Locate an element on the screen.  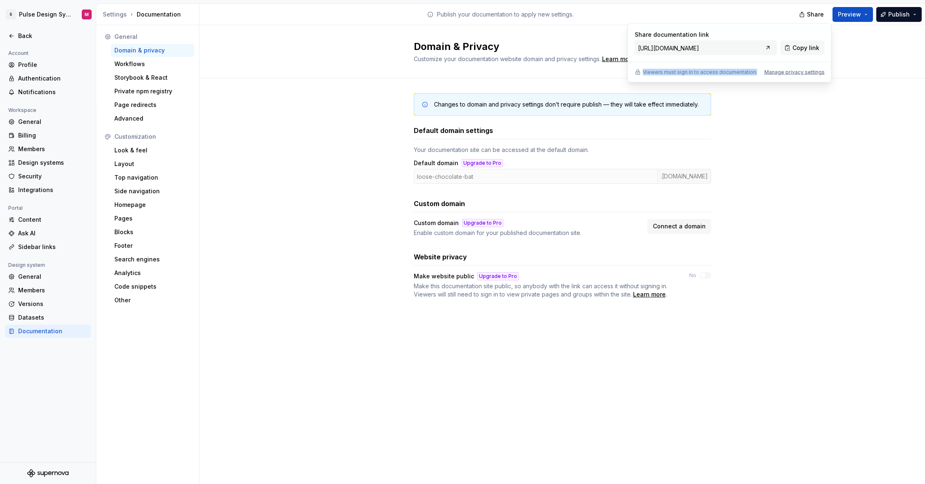
div: Account is located at coordinates (18, 53).